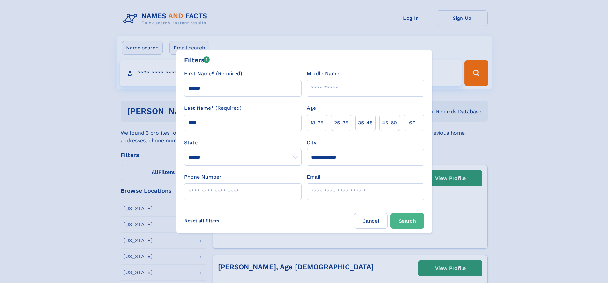  I want to click on span: 35‑45, so click(365, 123).